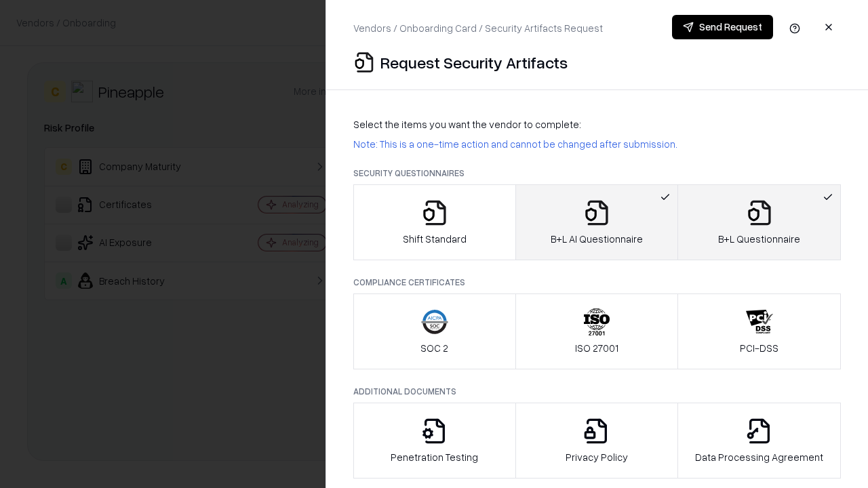  Describe the element at coordinates (597, 457) in the screenshot. I see `p: Privacy Policy` at that location.